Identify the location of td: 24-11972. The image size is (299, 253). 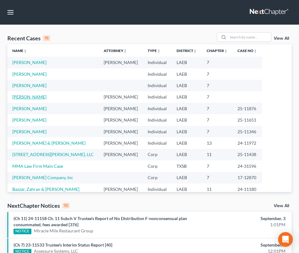
(247, 143).